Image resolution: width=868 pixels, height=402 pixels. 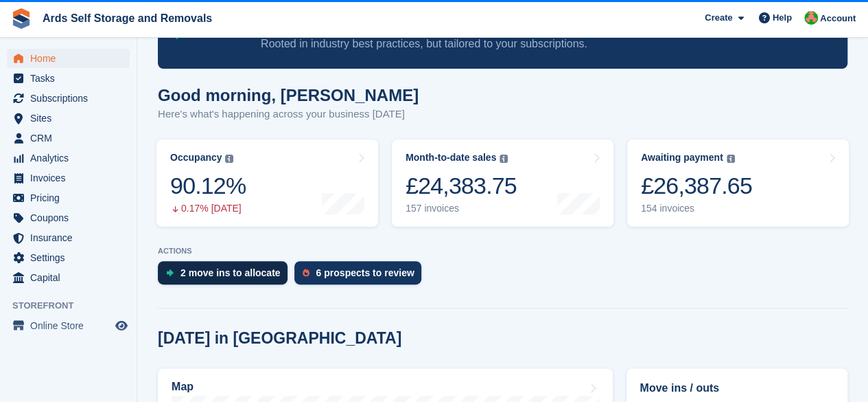 What do you see at coordinates (71, 197) in the screenshot?
I see `span: Pricing` at bounding box center [71, 197].